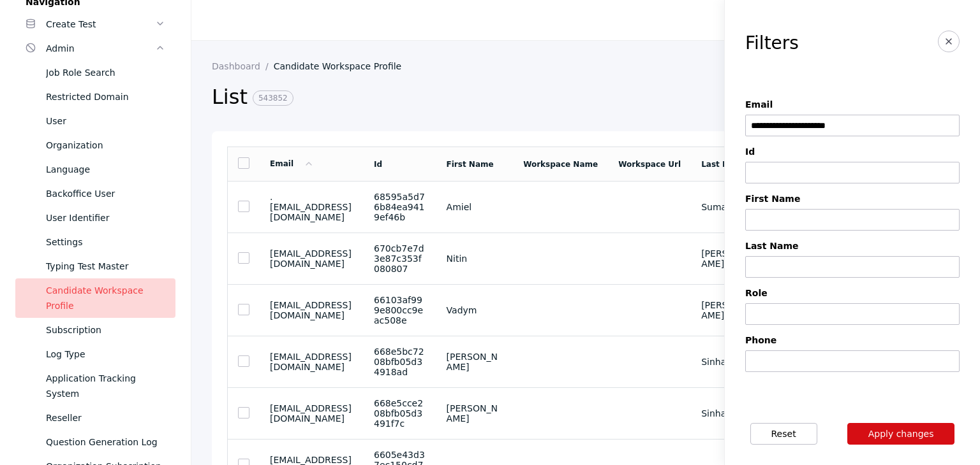  Describe the element at coordinates (106, 97) in the screenshot. I see `div: Restricted Domain` at that location.